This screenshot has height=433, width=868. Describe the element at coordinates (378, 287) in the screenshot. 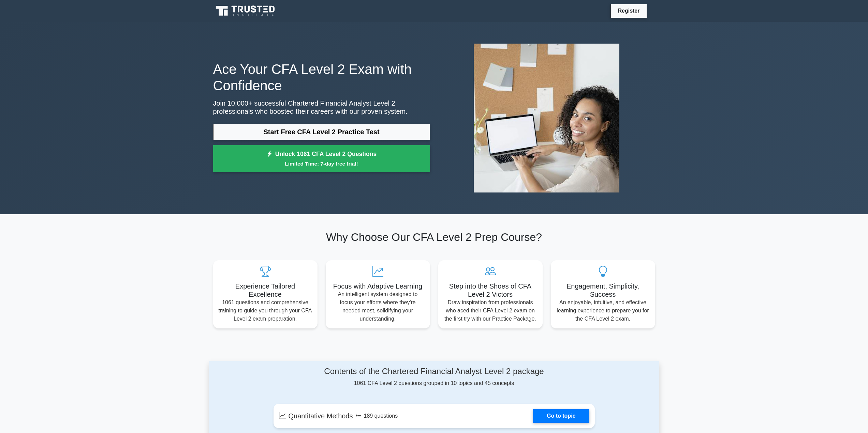

I see `h5: Focus with Adaptive Learning` at that location.